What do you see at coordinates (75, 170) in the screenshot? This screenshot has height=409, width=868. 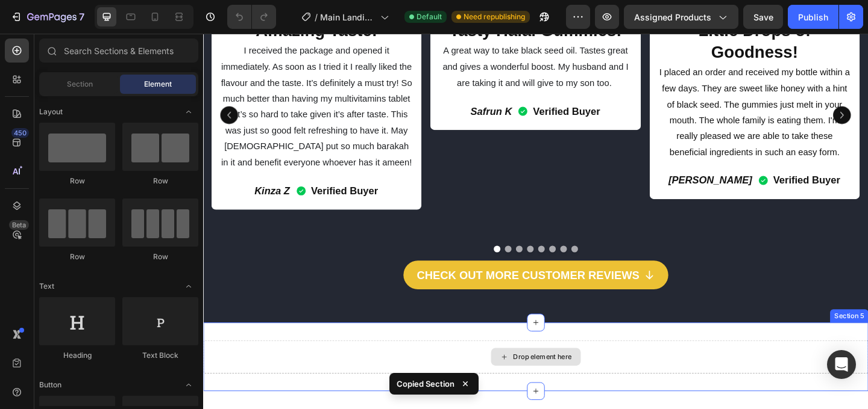 I see `p: Kinza Z` at bounding box center [75, 170].